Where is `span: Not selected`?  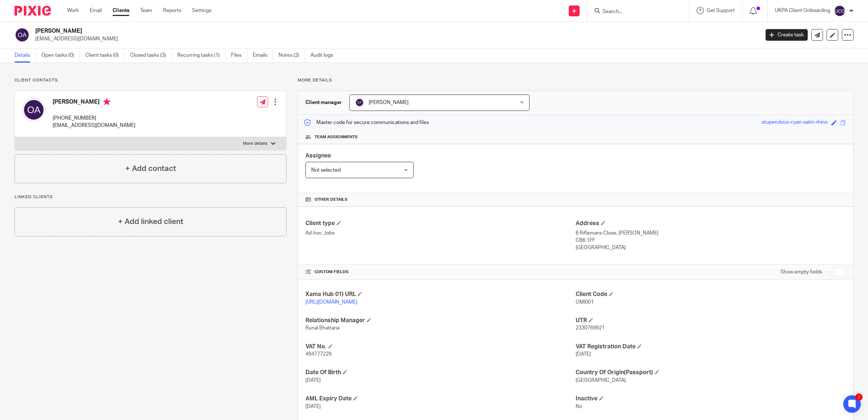 span: Not selected is located at coordinates (326, 171).